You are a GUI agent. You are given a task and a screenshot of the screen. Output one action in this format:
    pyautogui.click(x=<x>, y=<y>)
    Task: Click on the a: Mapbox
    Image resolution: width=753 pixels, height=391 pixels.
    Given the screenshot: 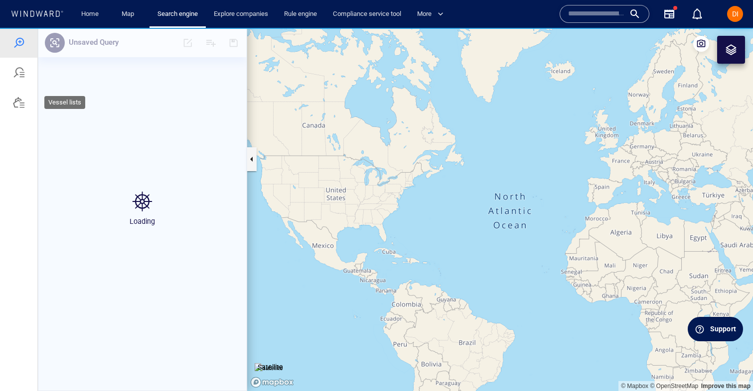 What is the action you would take?
    pyautogui.click(x=634, y=359)
    